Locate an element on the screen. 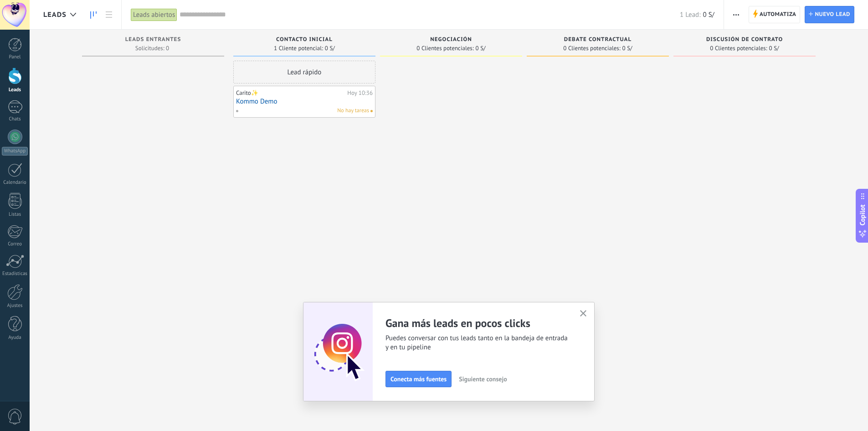 This screenshot has width=868, height=431. div: Calendario is located at coordinates (15, 183).